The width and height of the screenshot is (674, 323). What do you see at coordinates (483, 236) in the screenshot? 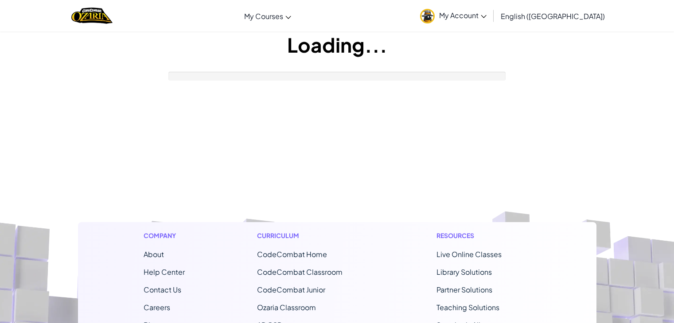
I see `h1: Resources` at bounding box center [483, 236].